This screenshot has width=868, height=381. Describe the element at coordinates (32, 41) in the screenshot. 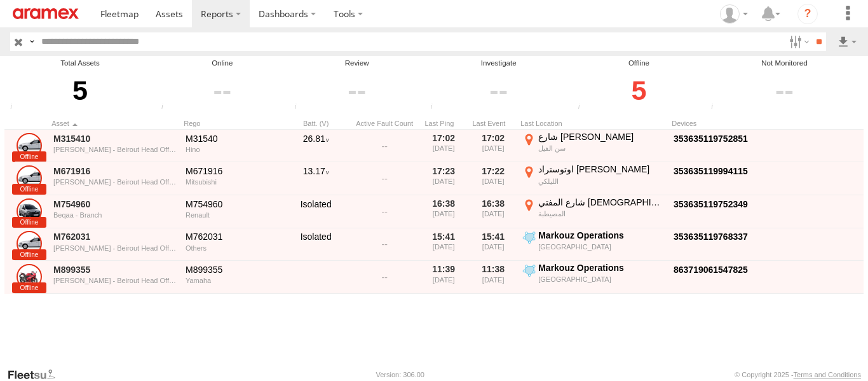

I see `label: Search Query` at that location.